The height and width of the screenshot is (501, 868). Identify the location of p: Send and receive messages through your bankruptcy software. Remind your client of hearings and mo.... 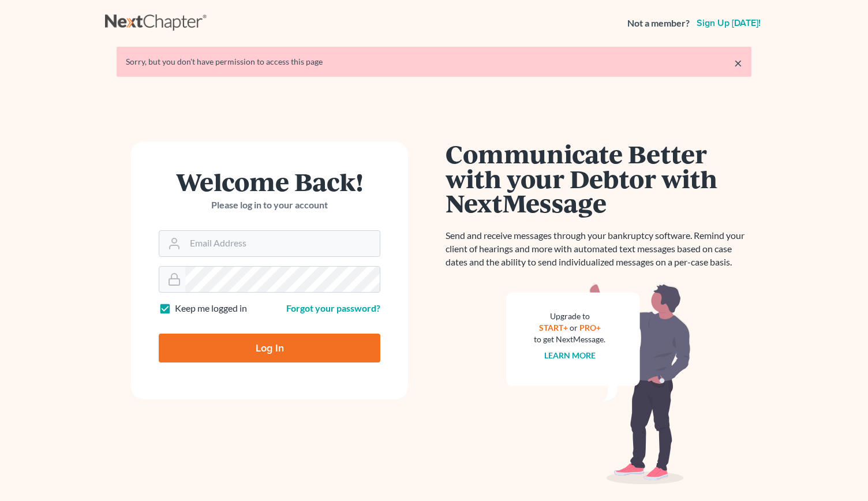
(599, 249).